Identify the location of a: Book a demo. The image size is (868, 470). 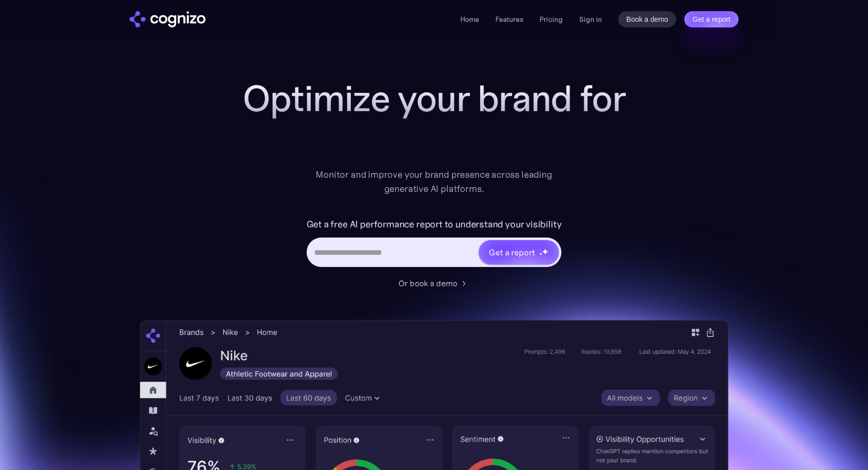
(647, 19).